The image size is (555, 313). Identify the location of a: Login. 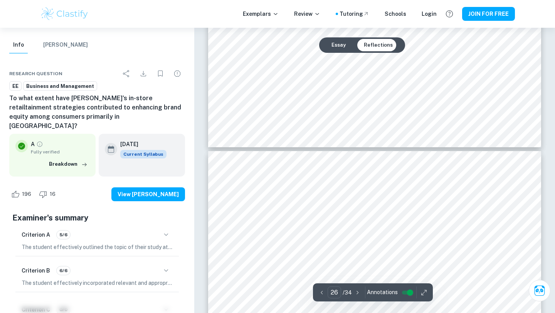
(429, 14).